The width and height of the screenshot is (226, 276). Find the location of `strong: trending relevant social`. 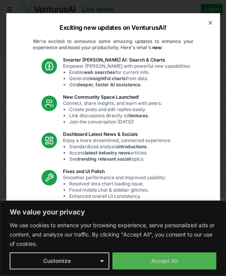

strong: trending relevant social is located at coordinates (104, 159).